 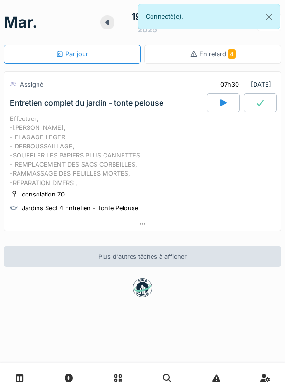 What do you see at coordinates (31, 84) in the screenshot?
I see `div: Assigné` at bounding box center [31, 84].